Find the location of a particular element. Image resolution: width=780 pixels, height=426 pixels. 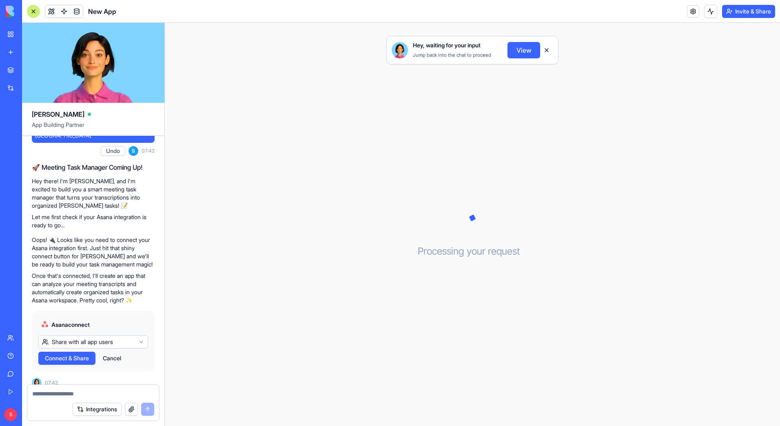

p: Once that's connected, I'll create an app that can analyze your meeting transcripts and automatic... is located at coordinates (93, 288).